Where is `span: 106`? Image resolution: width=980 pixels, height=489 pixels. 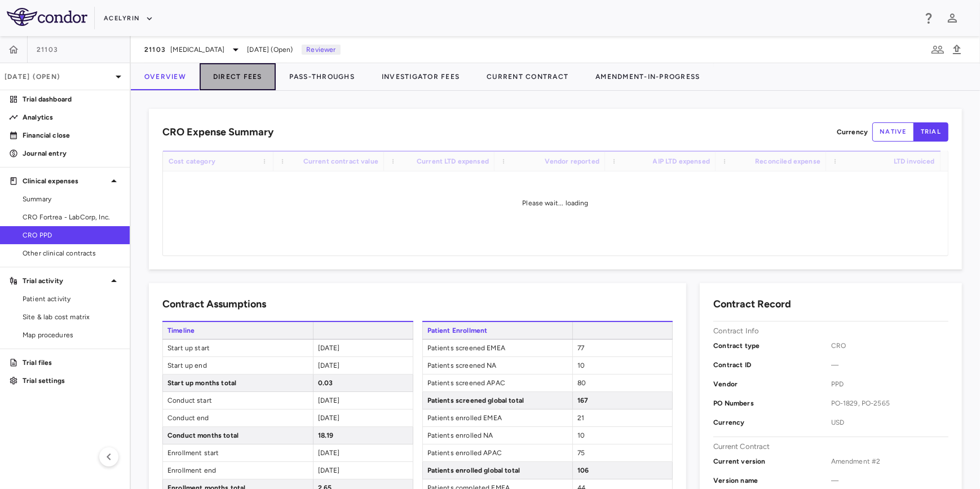 span: 106 is located at coordinates (583, 470).